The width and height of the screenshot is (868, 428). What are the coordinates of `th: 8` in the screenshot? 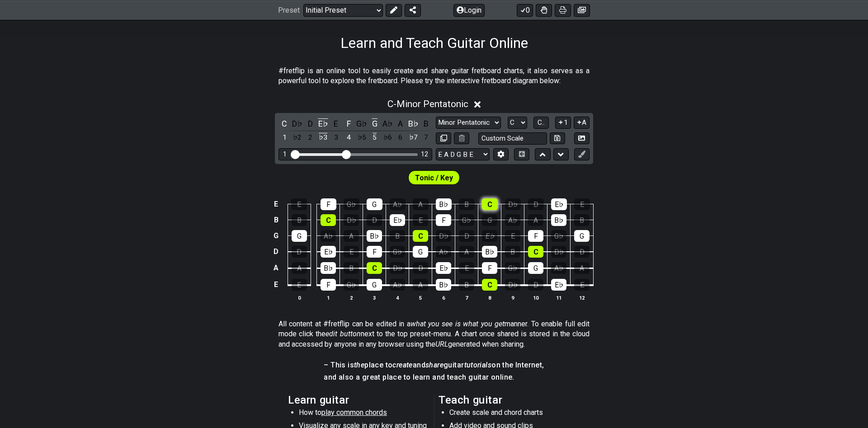 It's located at (490, 297).